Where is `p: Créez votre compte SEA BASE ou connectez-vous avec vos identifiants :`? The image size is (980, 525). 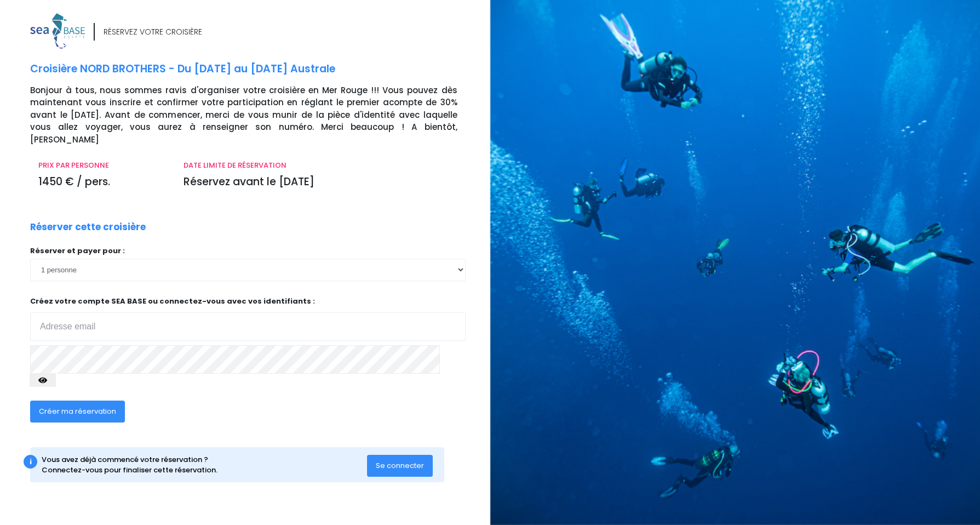
p: Créez votre compte SEA BASE ou connectez-vous avec vos identifiants : is located at coordinates (248, 319).